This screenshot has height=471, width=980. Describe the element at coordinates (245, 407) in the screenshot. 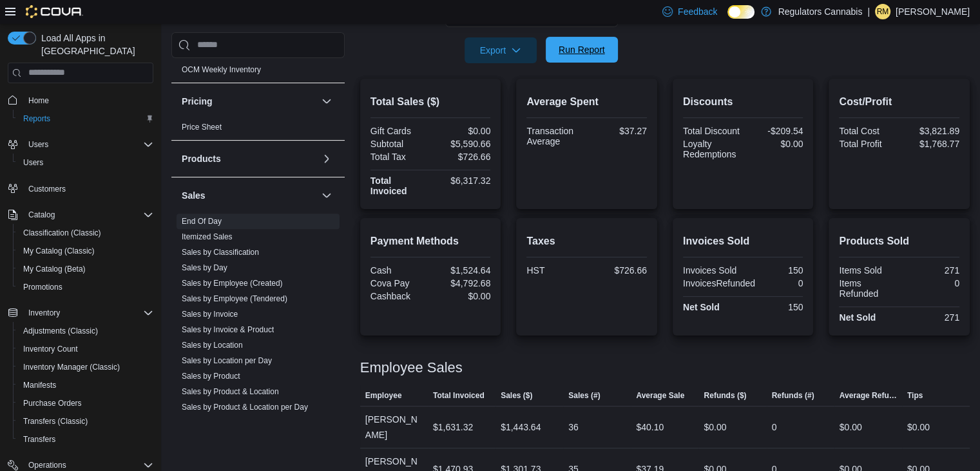

I see `span: Sales by Product & Location per Day` at that location.